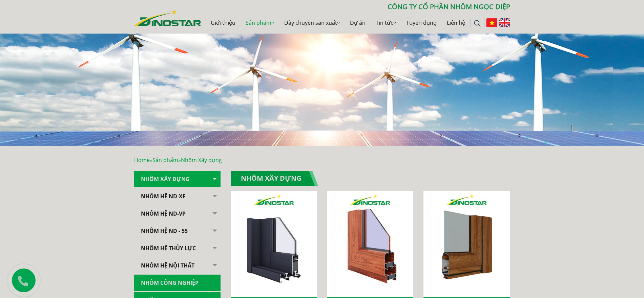 This screenshot has height=298, width=644. What do you see at coordinates (177, 196) in the screenshot?
I see `a: Nhôm Hệ ND-XF` at bounding box center [177, 196].